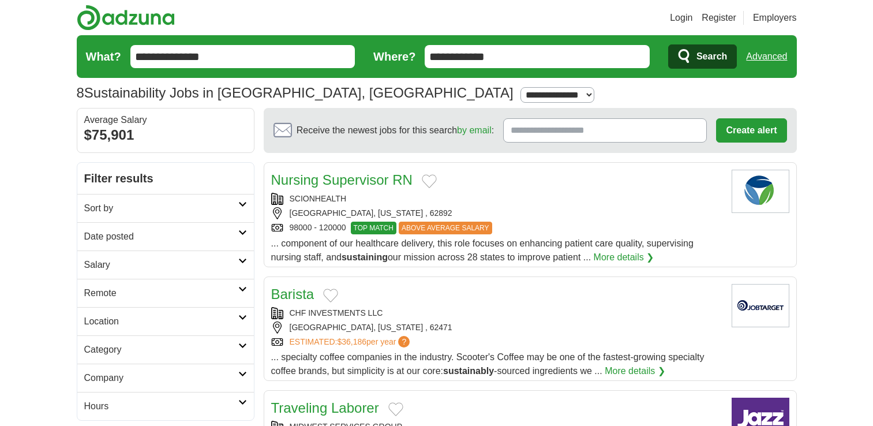 The height and width of the screenshot is (426, 873). What do you see at coordinates (325, 407) in the screenshot?
I see `a: Traveling Laborer` at bounding box center [325, 407].